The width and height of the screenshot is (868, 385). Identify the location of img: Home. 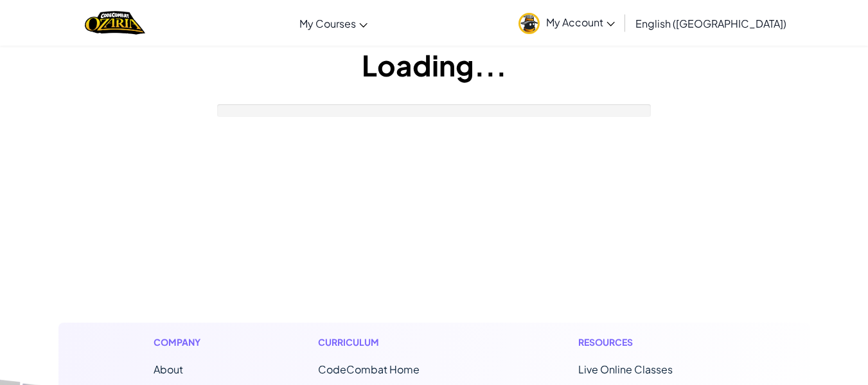
(114, 22).